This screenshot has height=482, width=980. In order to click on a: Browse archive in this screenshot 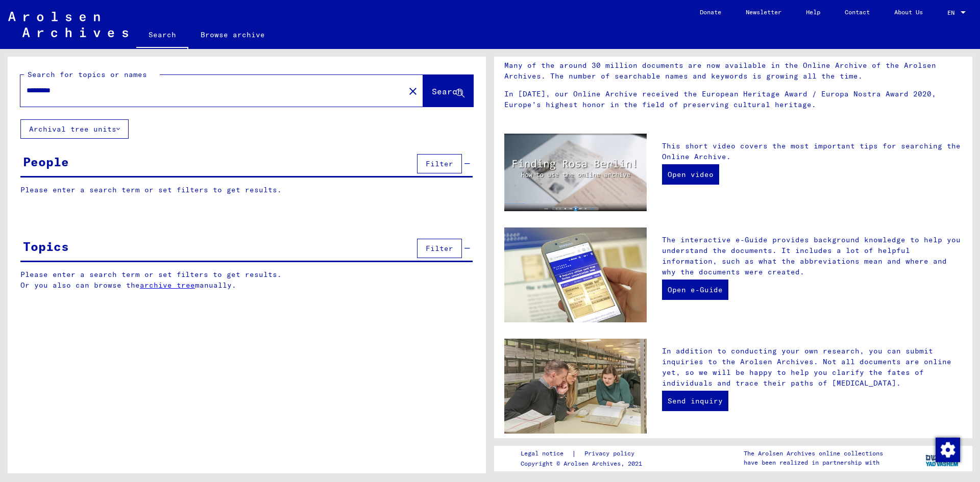, I will do `click(233, 35)`.